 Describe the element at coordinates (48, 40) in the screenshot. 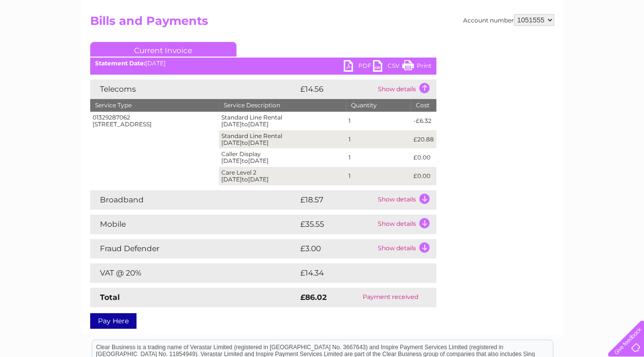

I see `img: logo.png` at that location.